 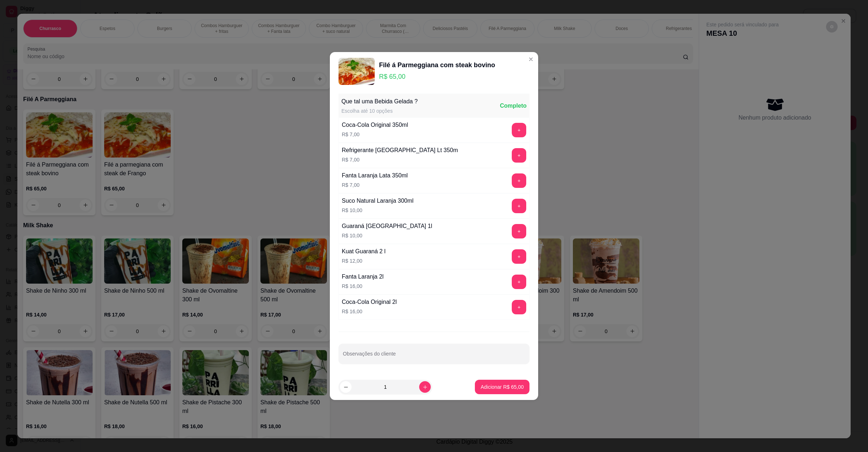 What do you see at coordinates (375, 125) in the screenshot?
I see `div: Coca-Cola Original 350ml` at bounding box center [375, 125].